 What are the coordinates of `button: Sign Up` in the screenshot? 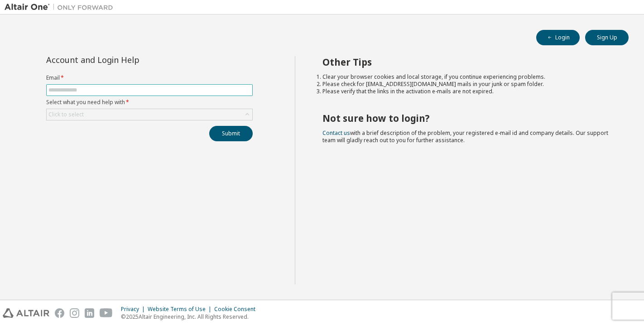 It's located at (607, 38).